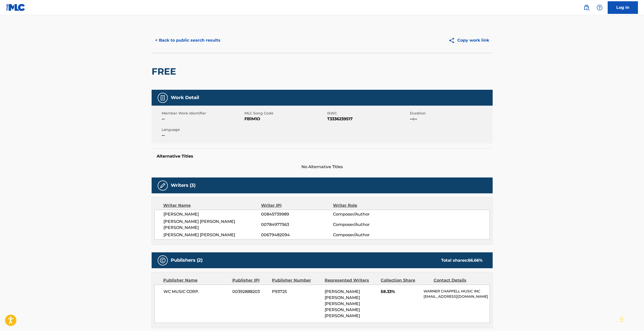  I want to click on img: Publishers, so click(163, 261).